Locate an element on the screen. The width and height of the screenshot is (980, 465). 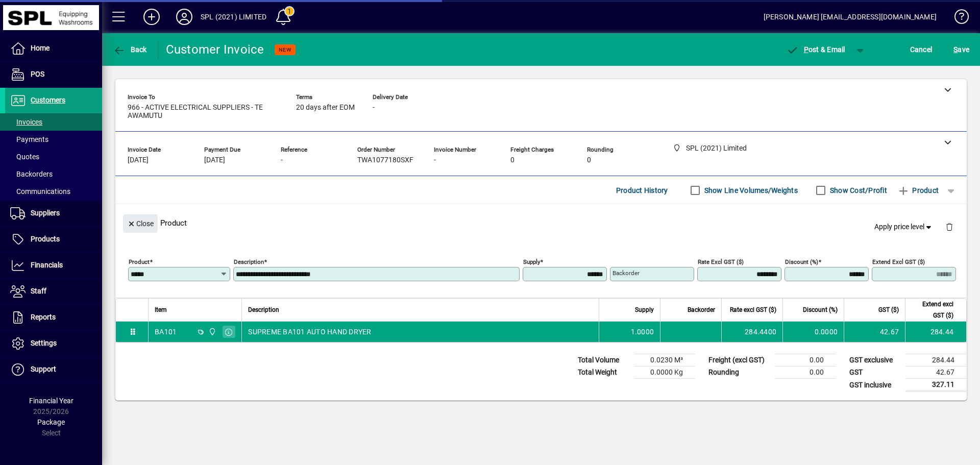
label: Show Line Volumes/Weights is located at coordinates (750, 191).